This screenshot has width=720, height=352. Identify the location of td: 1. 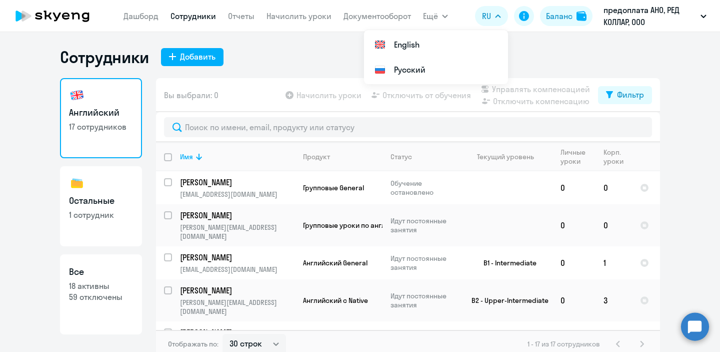
(614, 263).